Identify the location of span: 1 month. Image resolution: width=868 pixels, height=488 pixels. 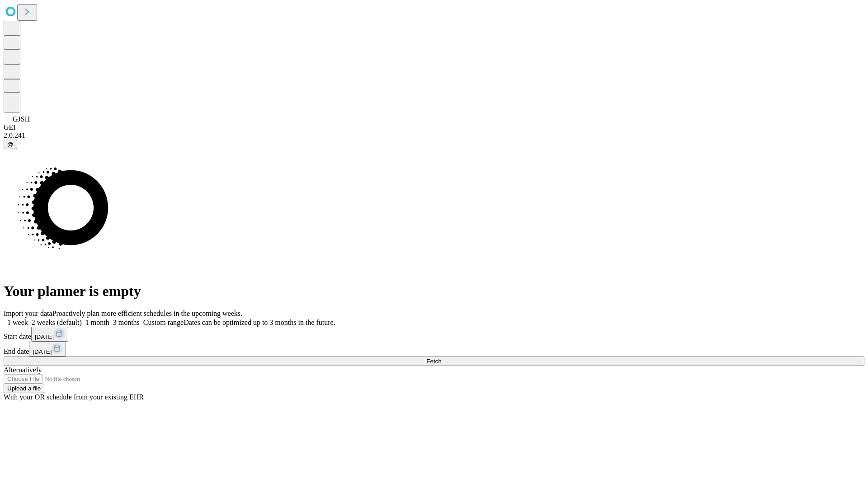
(97, 322).